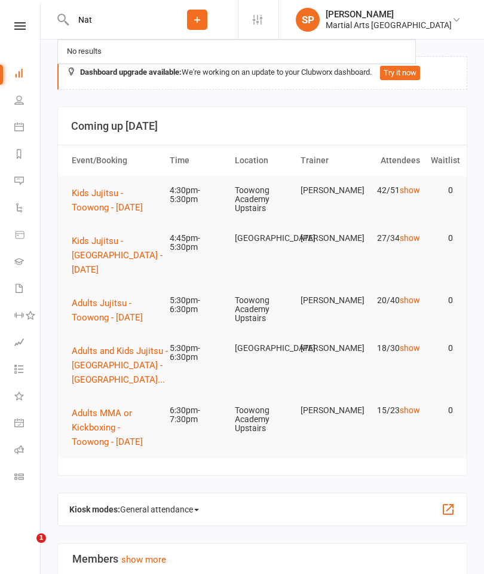 The image size is (484, 574). Describe the element at coordinates (28, 343) in the screenshot. I see `a: Assessments` at that location.